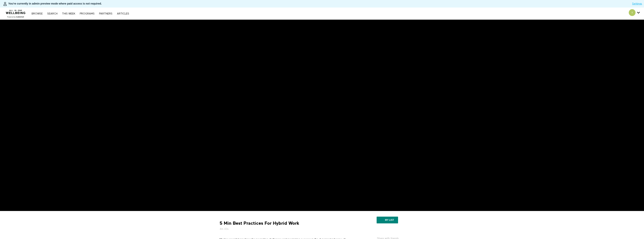 The image size is (644, 239). What do you see at coordinates (634, 14) in the screenshot?
I see `div: Secondary` at bounding box center [634, 14].